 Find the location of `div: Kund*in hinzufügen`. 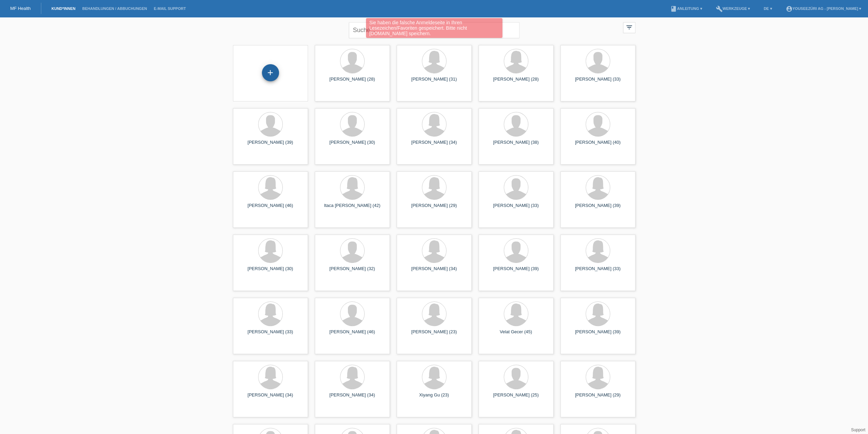

div: Kund*in hinzufügen is located at coordinates (271, 72).